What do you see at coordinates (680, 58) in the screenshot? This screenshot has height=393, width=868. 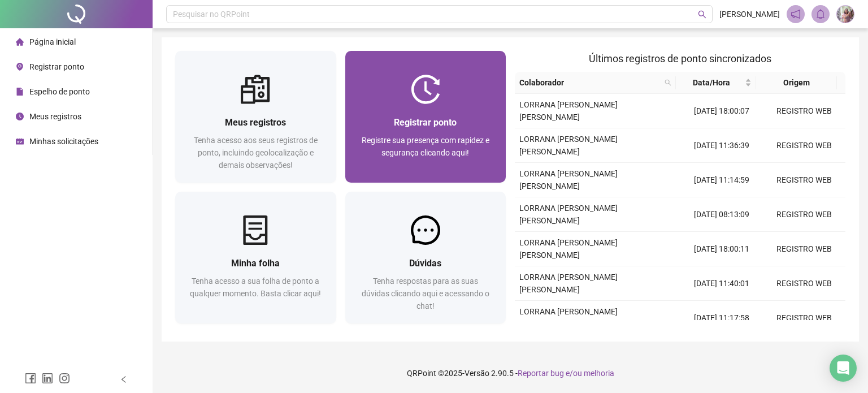 I see `span: Últimos registros de ponto sincronizados` at bounding box center [680, 58].